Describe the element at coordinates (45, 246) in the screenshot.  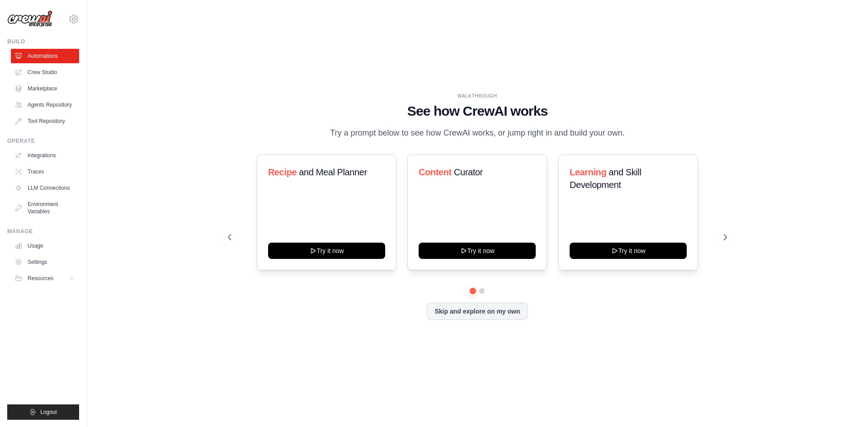
I see `a: Usage` at that location.